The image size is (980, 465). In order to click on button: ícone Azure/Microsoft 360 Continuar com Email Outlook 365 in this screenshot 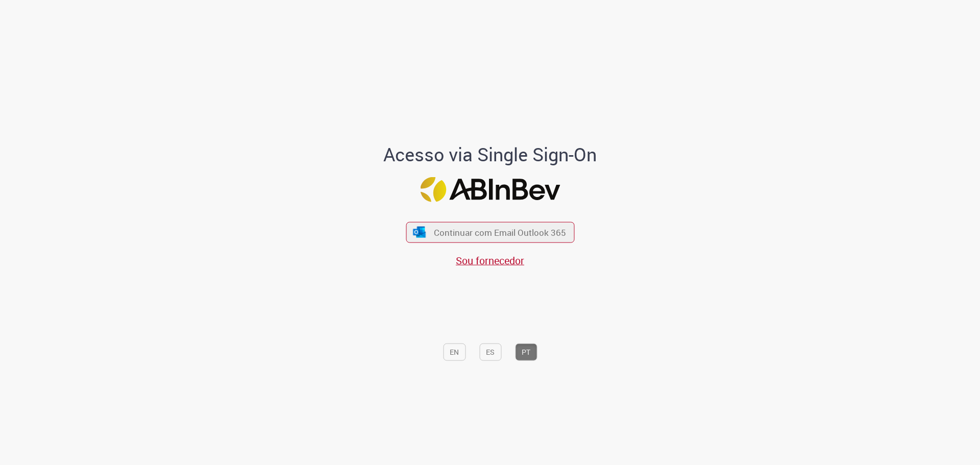, I will do `click(490, 232)`.